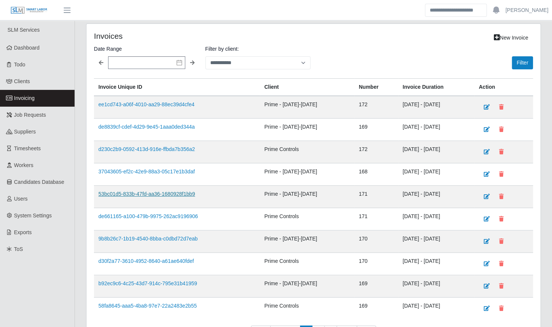  I want to click on span: Users, so click(21, 199).